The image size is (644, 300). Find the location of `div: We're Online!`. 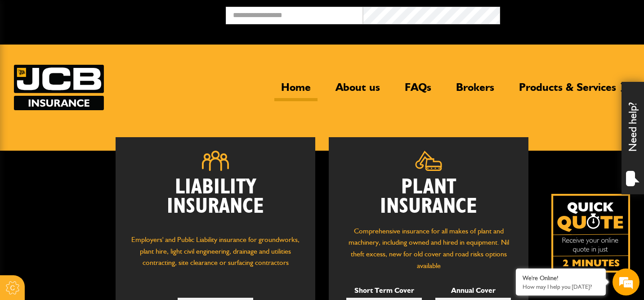

div: We're Online! is located at coordinates (561, 278).